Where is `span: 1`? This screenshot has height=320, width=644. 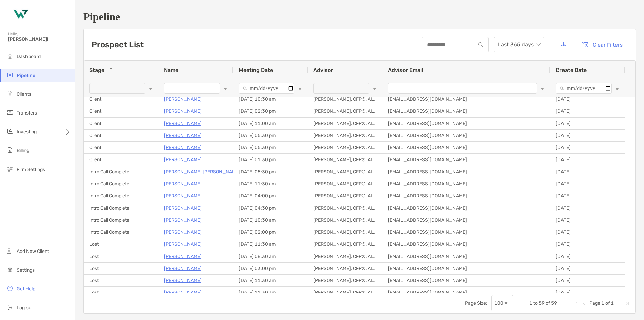
span: 1 is located at coordinates (602, 303).